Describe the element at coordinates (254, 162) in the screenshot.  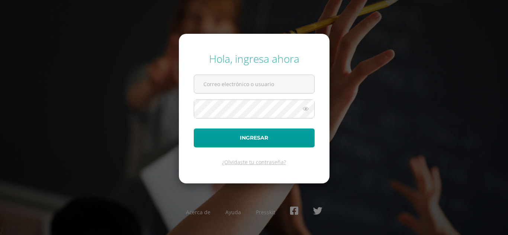
I see `a: ¿Olvidaste tu contraseña?` at that location.